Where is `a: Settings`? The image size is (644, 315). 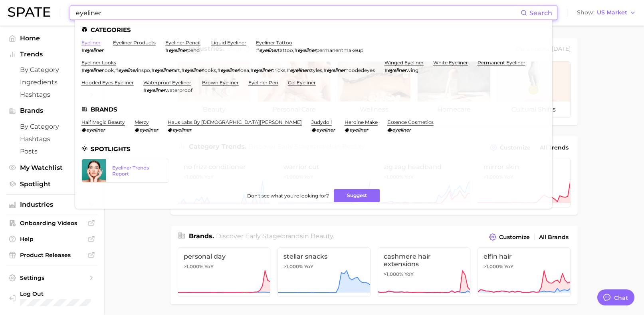
a: Settings is located at coordinates (52, 278).